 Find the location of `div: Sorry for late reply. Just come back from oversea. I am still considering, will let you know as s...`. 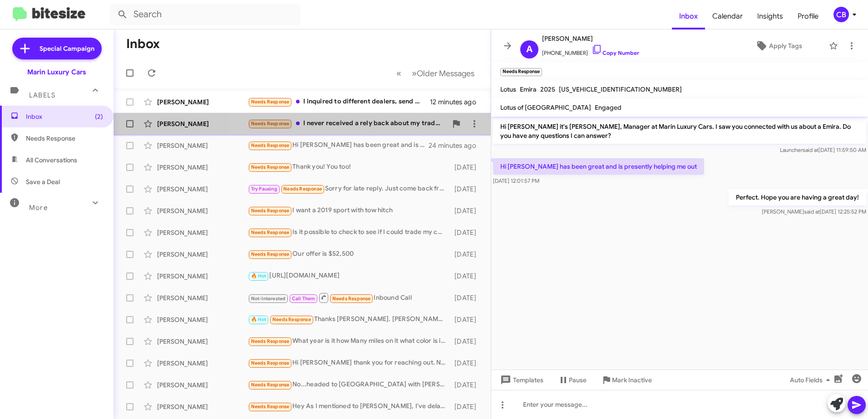

div: Sorry for late reply. Just come back from oversea. I am still considering, will let you know as s... is located at coordinates (349, 189).